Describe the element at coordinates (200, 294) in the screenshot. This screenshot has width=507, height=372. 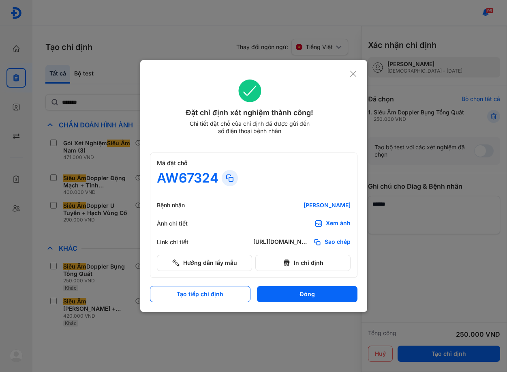
I see `button: Tạo tiếp chỉ định` at that location.